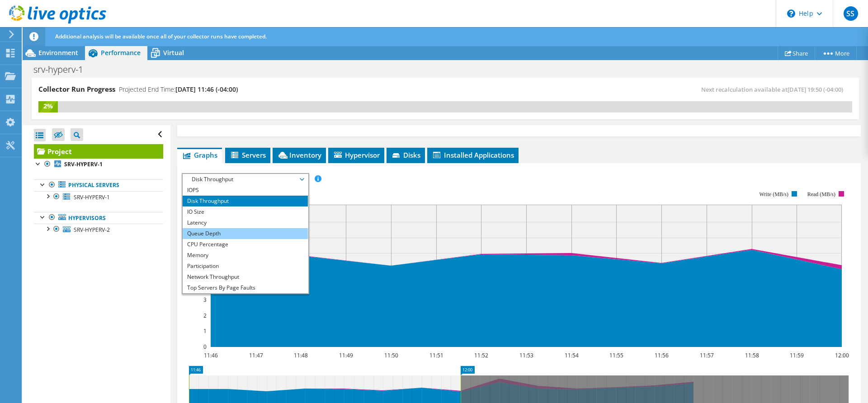 Image resolution: width=868 pixels, height=403 pixels. I want to click on a: Project, so click(98, 151).